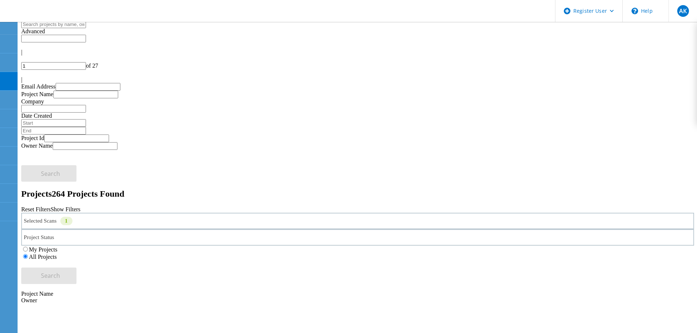  I want to click on span: 264 Projects Found, so click(88, 194).